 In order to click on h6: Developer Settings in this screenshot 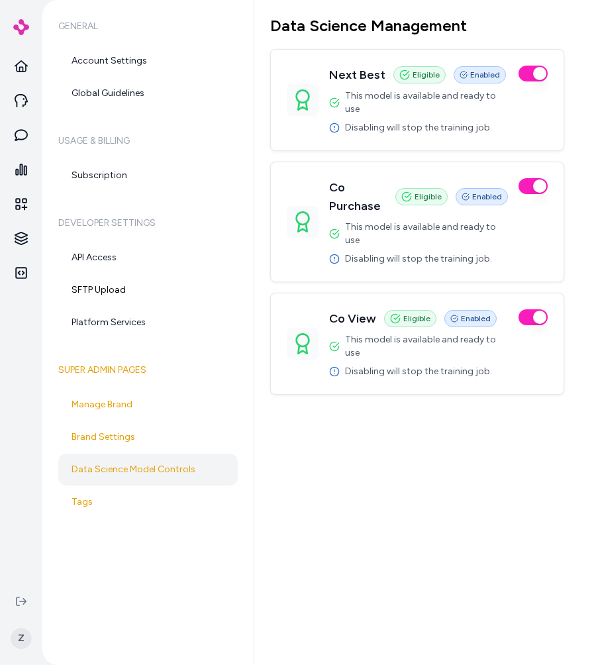, I will do `click(148, 223)`.